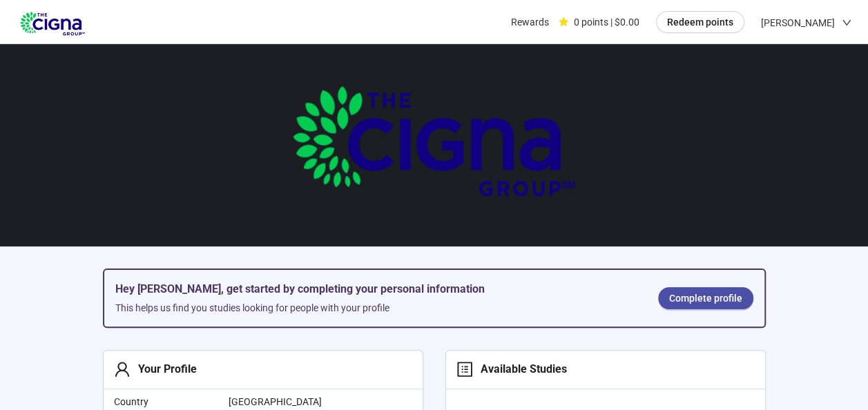  What do you see at coordinates (706, 298) in the screenshot?
I see `span: Complete profile` at bounding box center [706, 298].